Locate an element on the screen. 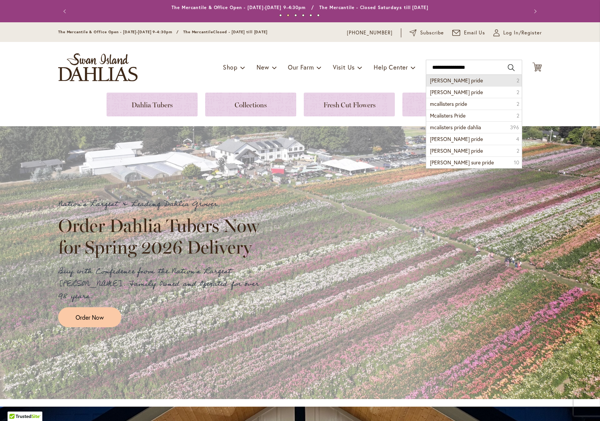 This screenshot has width=600, height=421. span: mcalisters pride dahlia is located at coordinates (456, 127).